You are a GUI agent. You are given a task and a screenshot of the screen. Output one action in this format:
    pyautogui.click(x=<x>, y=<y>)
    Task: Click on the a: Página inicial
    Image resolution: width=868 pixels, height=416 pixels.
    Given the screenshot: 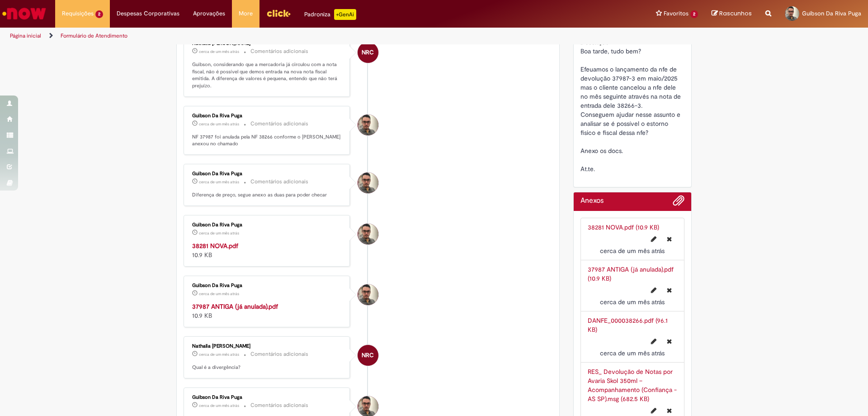 What is the action you would take?
    pyautogui.click(x=26, y=36)
    